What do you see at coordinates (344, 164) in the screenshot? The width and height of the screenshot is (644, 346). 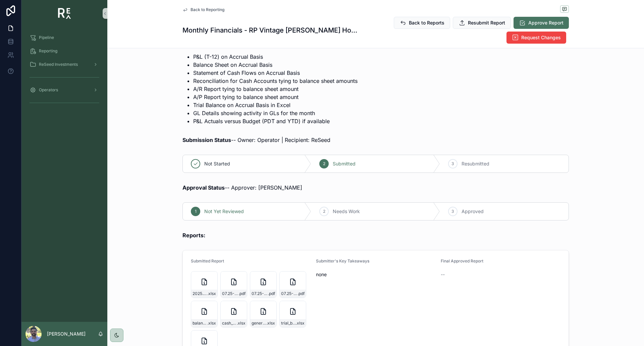 I see `span: Submitted` at bounding box center [344, 164].